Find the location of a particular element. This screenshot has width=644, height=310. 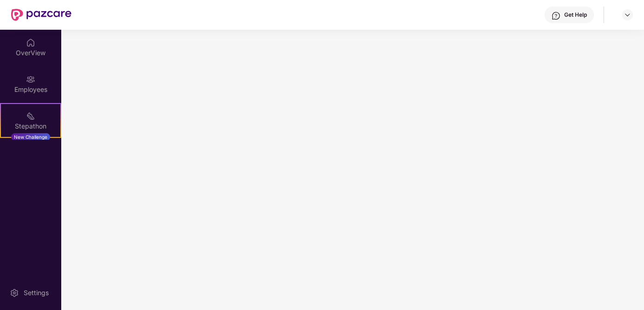

img: New Pazcare Logo is located at coordinates (41, 15).